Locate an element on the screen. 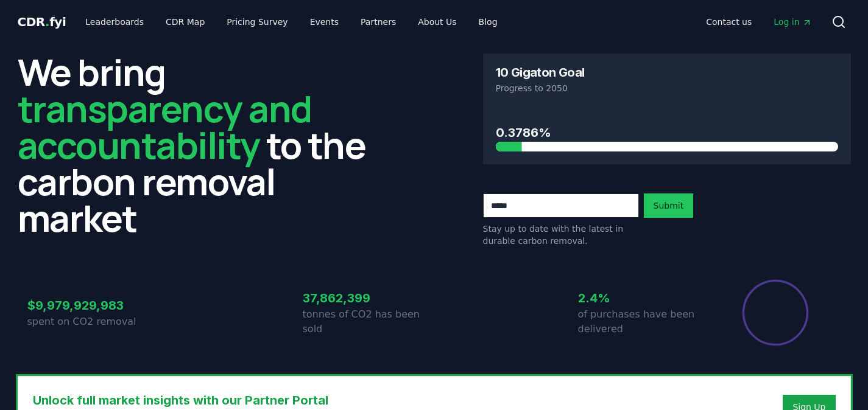 This screenshot has width=868, height=410. a: CDR.fyi is located at coordinates (42, 22).